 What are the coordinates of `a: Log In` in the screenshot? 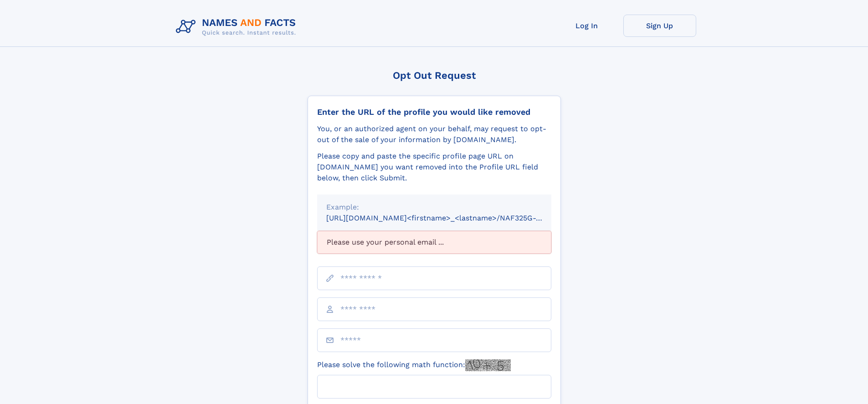 It's located at (587, 25).